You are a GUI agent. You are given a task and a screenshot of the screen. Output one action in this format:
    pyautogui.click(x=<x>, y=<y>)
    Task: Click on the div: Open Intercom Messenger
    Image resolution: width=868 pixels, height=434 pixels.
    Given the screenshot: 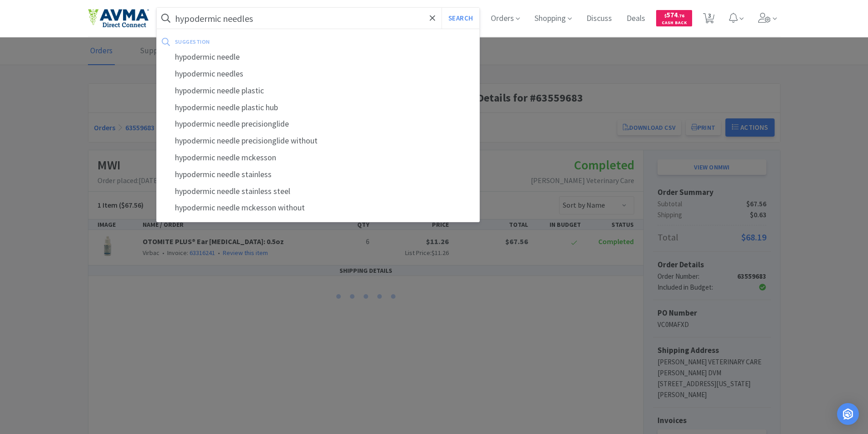 What is the action you would take?
    pyautogui.click(x=848, y=414)
    